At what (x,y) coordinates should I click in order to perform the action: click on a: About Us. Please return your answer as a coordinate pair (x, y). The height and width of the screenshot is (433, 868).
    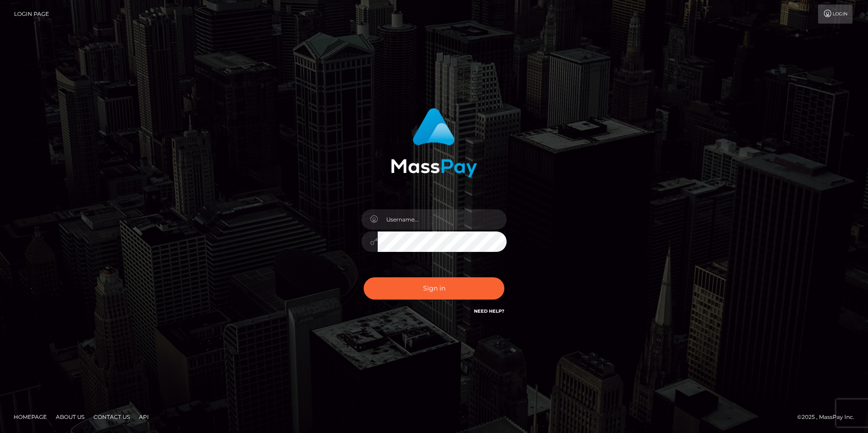
    Looking at the image, I should click on (70, 417).